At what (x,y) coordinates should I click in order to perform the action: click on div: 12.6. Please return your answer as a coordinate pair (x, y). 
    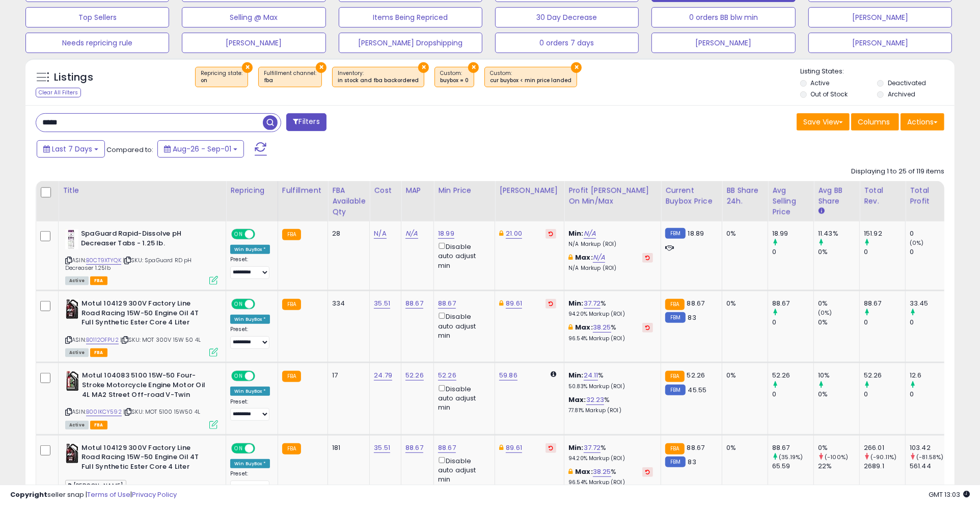
    Looking at the image, I should click on (930, 375).